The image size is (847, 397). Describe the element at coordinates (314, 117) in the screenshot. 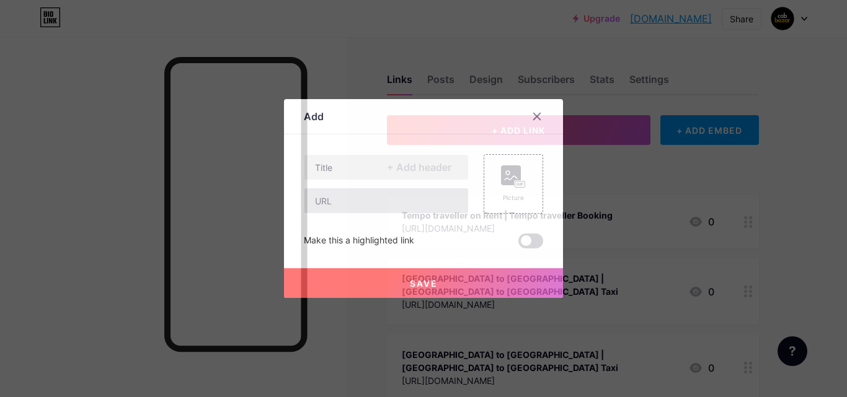

I see `div: Add` at that location.